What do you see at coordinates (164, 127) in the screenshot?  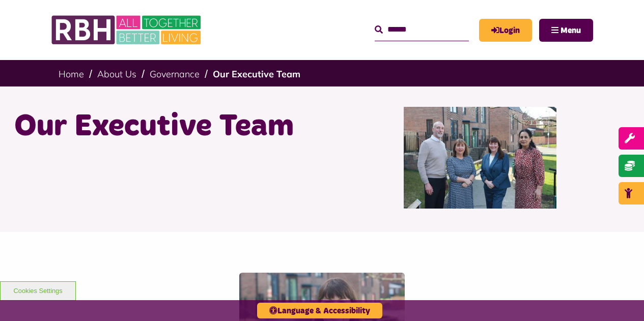 I see `h1: Our Executive Team` at bounding box center [164, 127].